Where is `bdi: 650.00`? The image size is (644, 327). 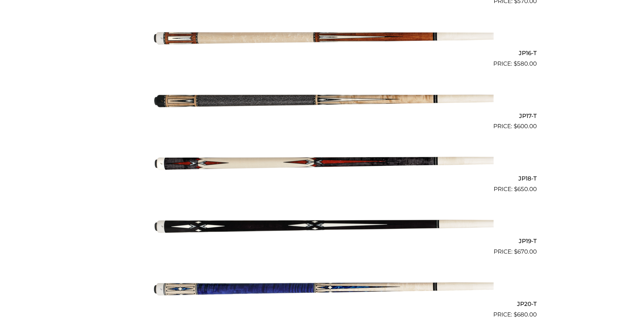
bdi: 650.00 is located at coordinates (525, 189).